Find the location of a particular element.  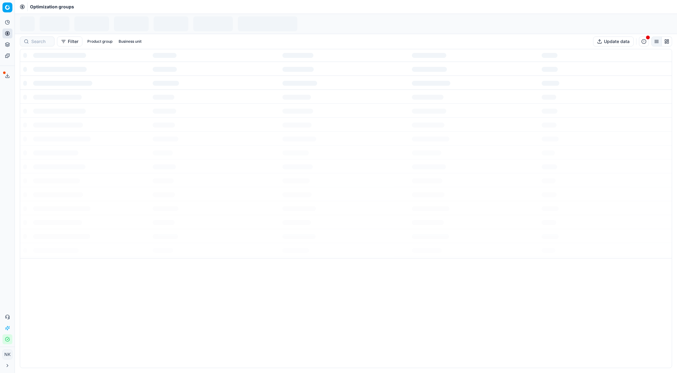

nav: breadcrumb is located at coordinates (52, 7).